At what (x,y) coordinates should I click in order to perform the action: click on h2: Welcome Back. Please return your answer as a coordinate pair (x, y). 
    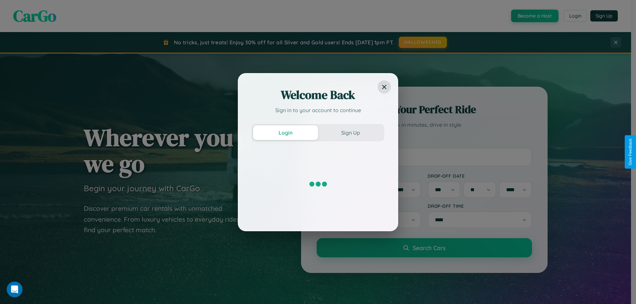
    Looking at the image, I should click on (318, 95).